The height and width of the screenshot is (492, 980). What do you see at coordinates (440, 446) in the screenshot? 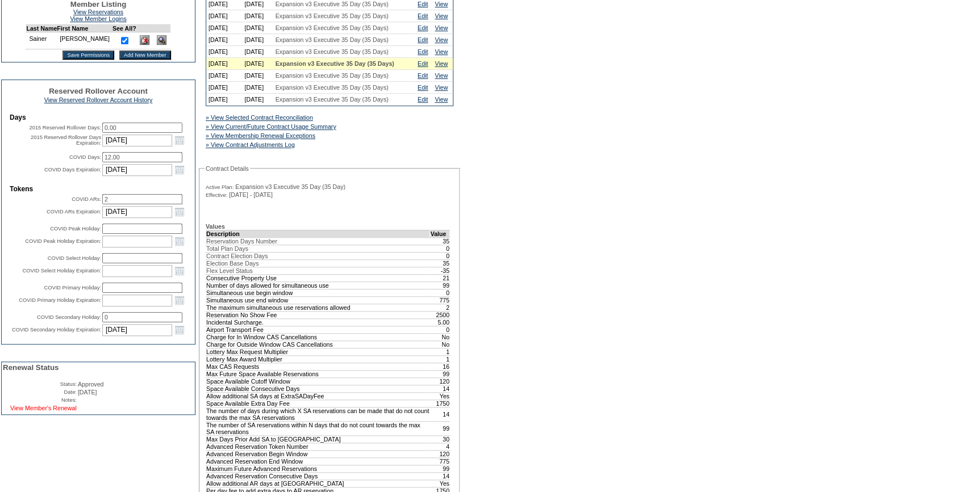
I see `td: 4` at bounding box center [440, 446].